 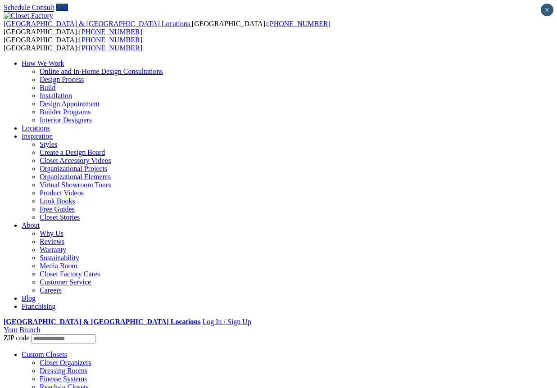 What do you see at coordinates (39, 306) in the screenshot?
I see `a: Franchising` at bounding box center [39, 306].